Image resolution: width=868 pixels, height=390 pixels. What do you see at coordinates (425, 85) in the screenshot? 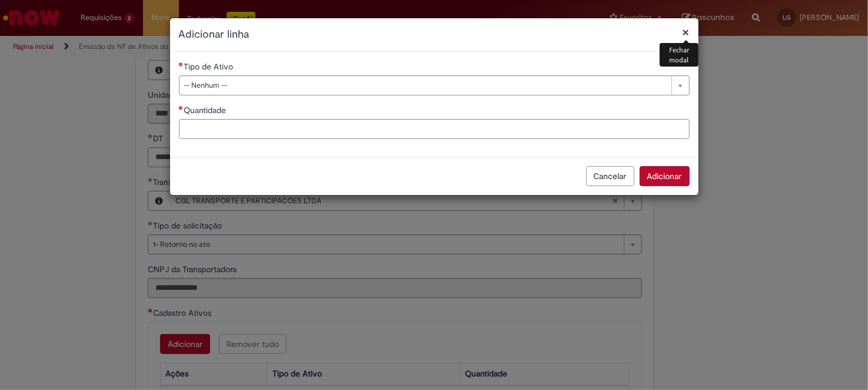
I see `span: -- Nenhum --` at bounding box center [425, 85].